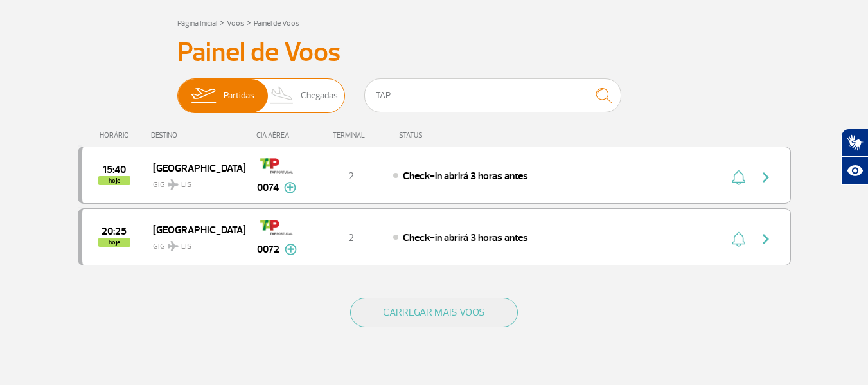 Image resolution: width=868 pixels, height=385 pixels. Describe the element at coordinates (276, 135) in the screenshot. I see `div: CIA AÉREA` at that location.